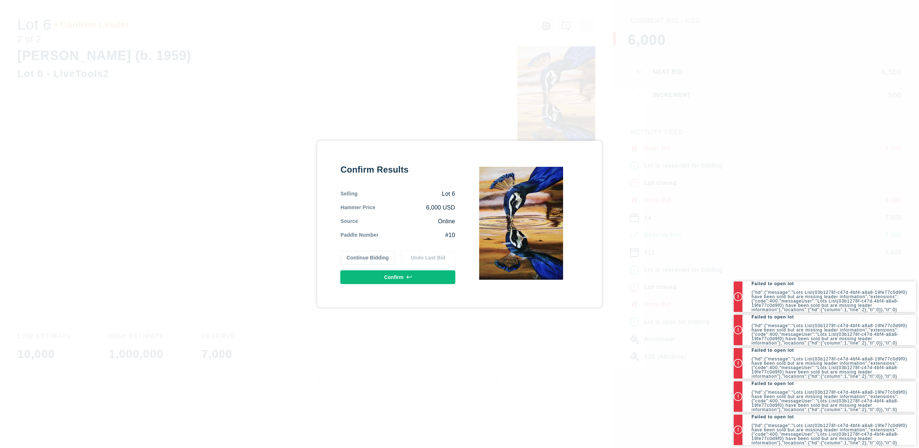 The height and width of the screenshot is (448, 919). Describe the element at coordinates (367, 257) in the screenshot. I see `button: Continue Bidding` at that location.